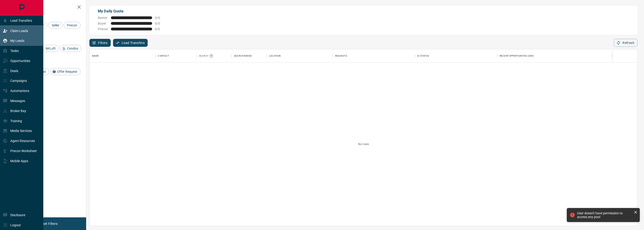 Image resolution: width=644 pixels, height=230 pixels. I want to click on div: Search, so click(207, 56).